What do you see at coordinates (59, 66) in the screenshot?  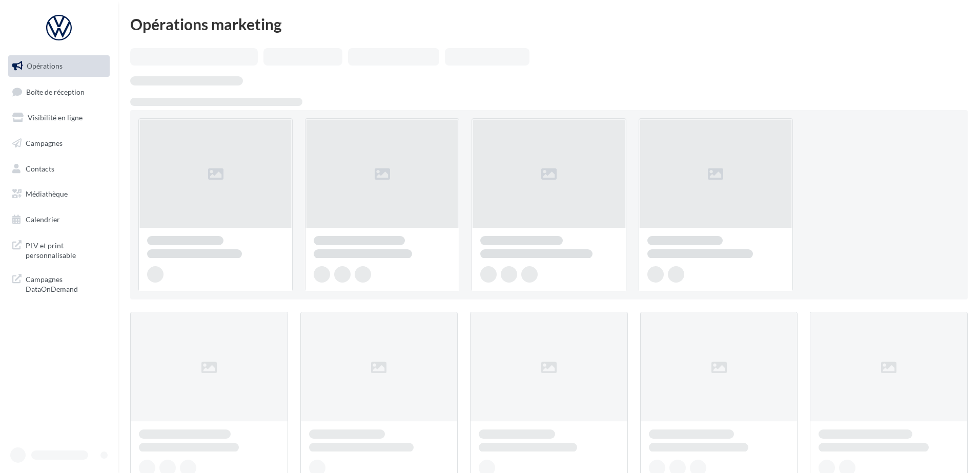 I see `a: Opérations` at bounding box center [59, 66].